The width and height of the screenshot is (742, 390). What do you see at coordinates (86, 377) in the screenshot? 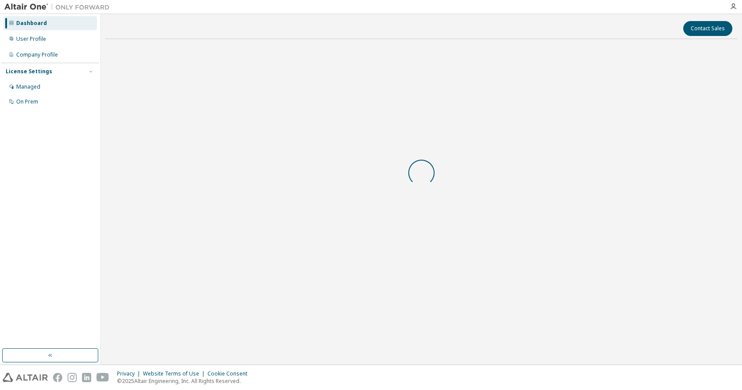
I see `img: linkedin.svg` at bounding box center [86, 377].